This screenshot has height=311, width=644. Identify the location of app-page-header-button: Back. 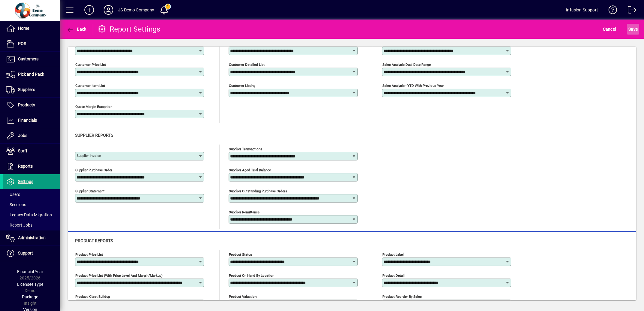
(77, 29).